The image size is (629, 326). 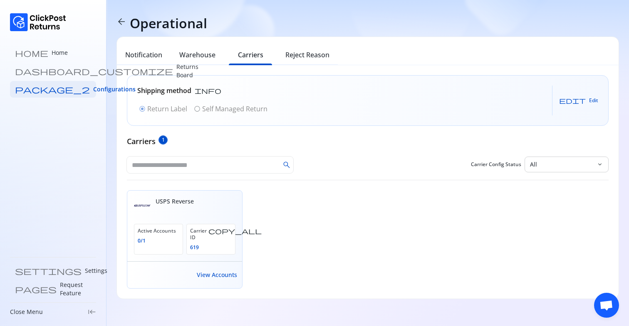 I want to click on span: Edit, so click(x=593, y=101).